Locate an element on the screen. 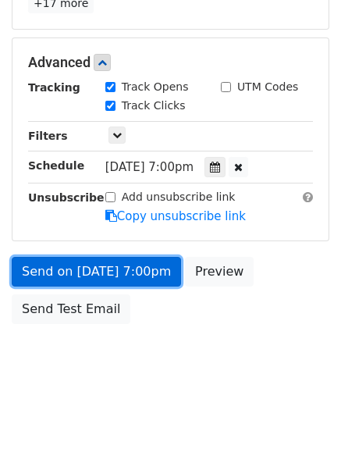 The height and width of the screenshot is (456, 341). label: Track Clicks is located at coordinates (154, 105).